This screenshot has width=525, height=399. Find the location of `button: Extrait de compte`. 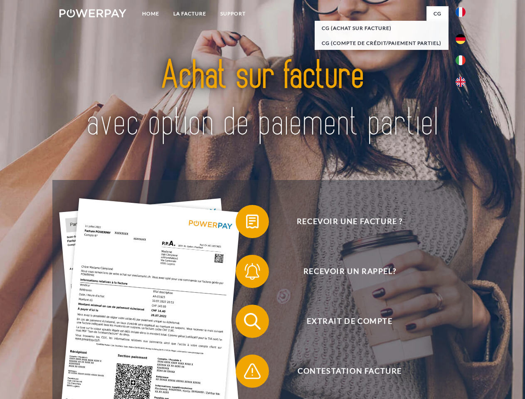

button: Extrait de compte is located at coordinates (344, 321).